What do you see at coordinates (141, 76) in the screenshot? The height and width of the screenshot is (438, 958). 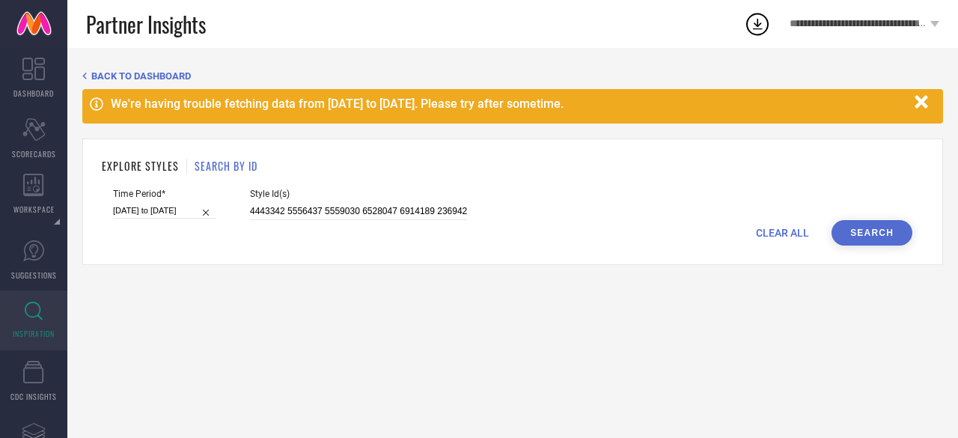 I see `span: BACK TO DASHBOARD` at bounding box center [141, 76].